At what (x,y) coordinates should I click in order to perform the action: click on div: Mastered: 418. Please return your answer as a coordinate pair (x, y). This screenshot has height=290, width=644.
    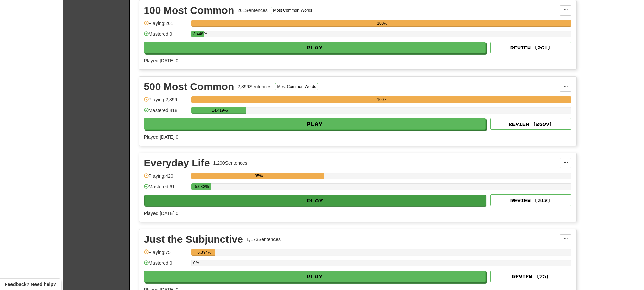
    Looking at the image, I should click on (166, 113).